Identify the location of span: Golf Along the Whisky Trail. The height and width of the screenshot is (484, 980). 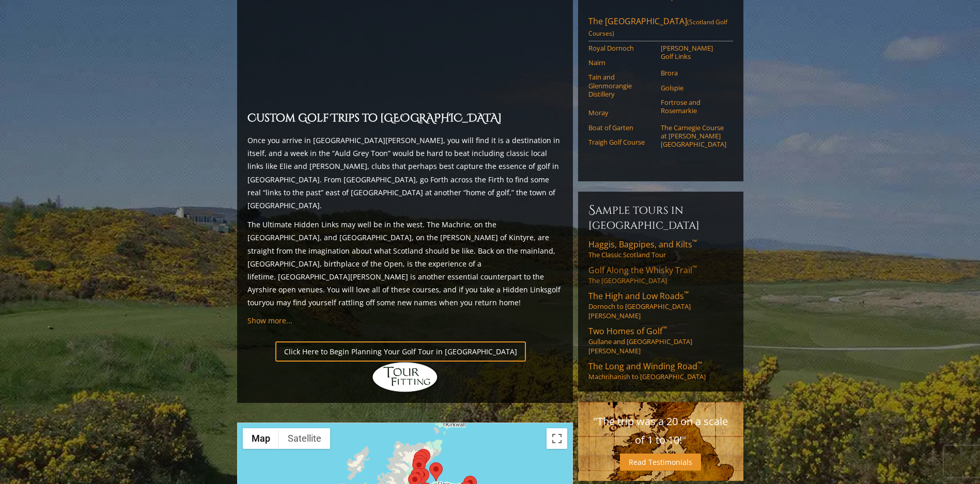
(643, 270).